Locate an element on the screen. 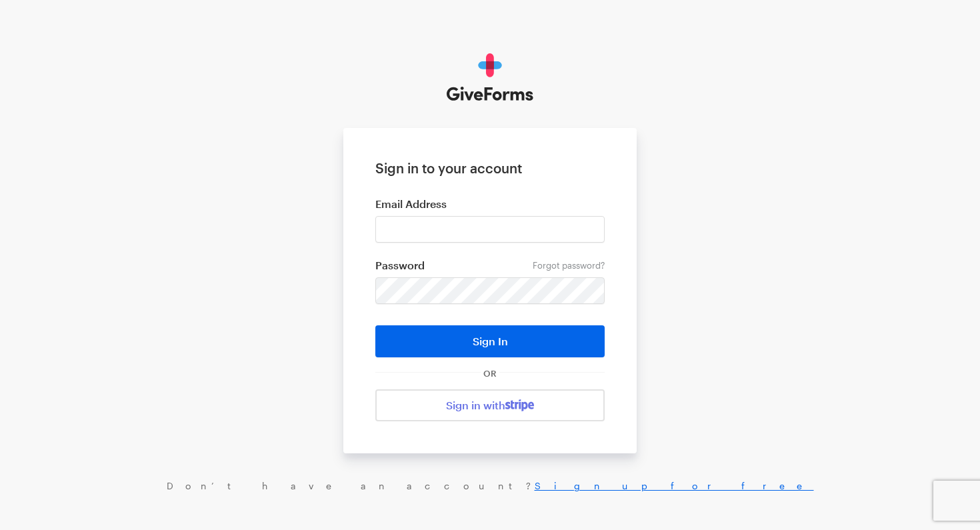  div: Don’t have an account? is located at coordinates (490, 486).